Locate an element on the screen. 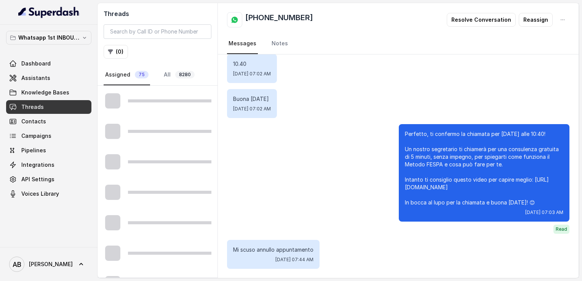  button: (0) is located at coordinates (116, 52).